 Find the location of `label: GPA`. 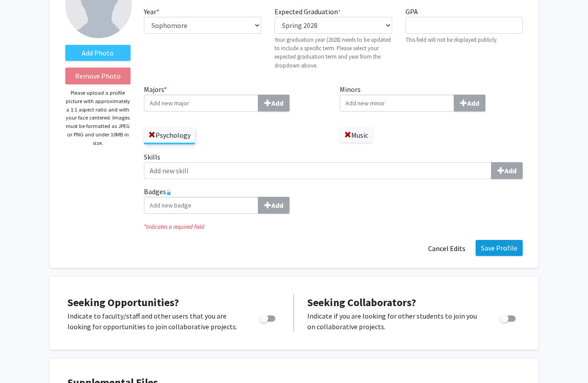

label: GPA is located at coordinates (412, 11).